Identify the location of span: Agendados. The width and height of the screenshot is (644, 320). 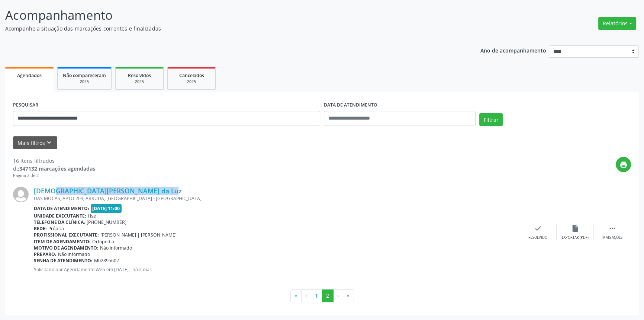
(29, 75).